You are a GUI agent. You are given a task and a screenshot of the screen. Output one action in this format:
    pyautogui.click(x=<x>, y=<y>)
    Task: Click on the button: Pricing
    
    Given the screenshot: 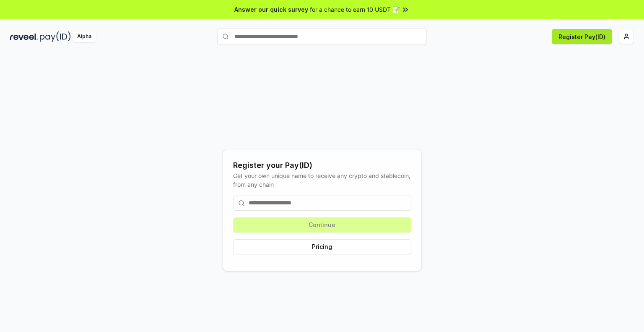 What is the action you would take?
    pyautogui.click(x=322, y=247)
    